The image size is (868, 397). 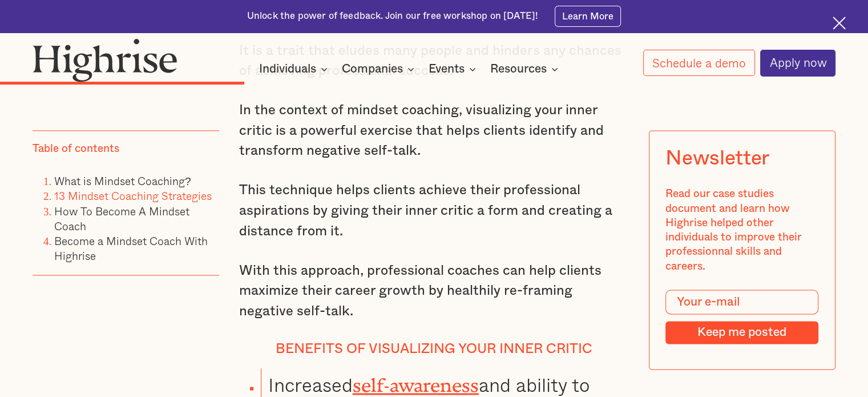 What do you see at coordinates (434, 131) in the screenshot?
I see `p: In the context of mindset coaching, visualizing your inner critic is a powerful exercise that hel...` at bounding box center [434, 131].